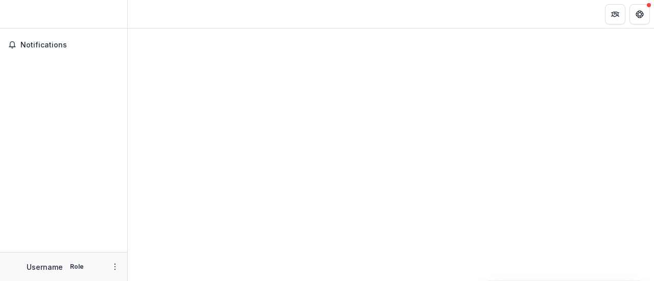 The image size is (654, 281). Describe the element at coordinates (77, 267) in the screenshot. I see `p: Role` at that location.